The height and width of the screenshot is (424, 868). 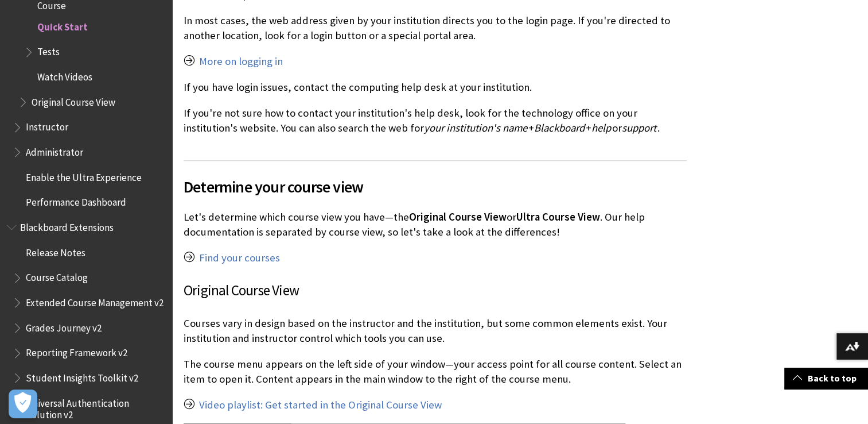 What do you see at coordinates (76, 201) in the screenshot?
I see `span: Performance Dashboard` at bounding box center [76, 201].